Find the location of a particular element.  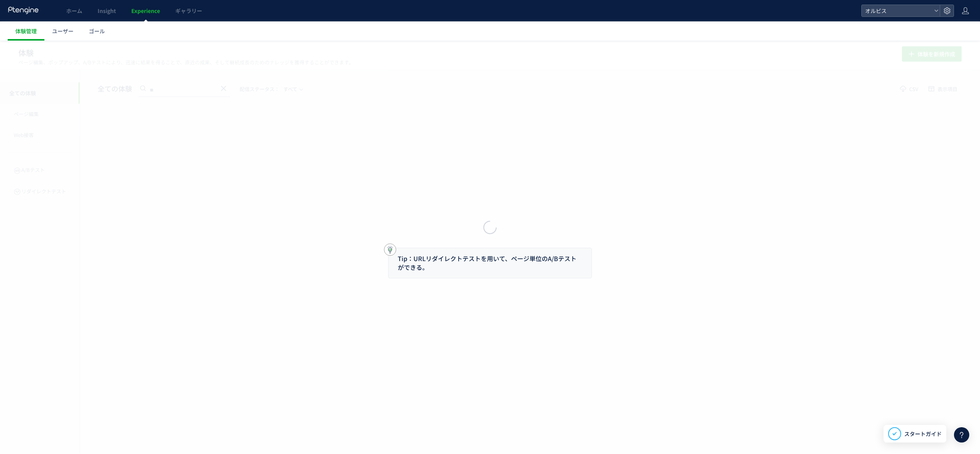

span: ギャラリー is located at coordinates (189, 11).